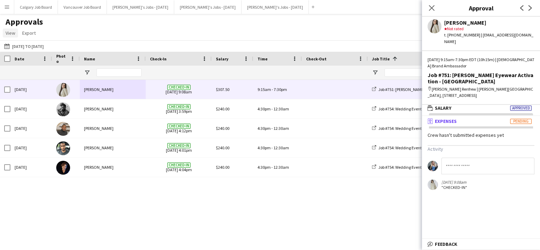  I want to click on span: 9:15am, so click(264, 89).